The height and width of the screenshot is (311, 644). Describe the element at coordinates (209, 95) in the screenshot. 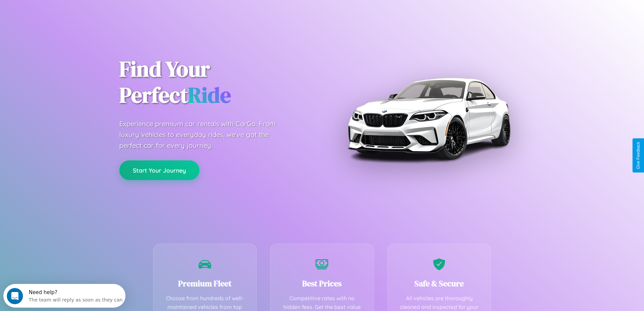

I see `span: Ride` at that location.